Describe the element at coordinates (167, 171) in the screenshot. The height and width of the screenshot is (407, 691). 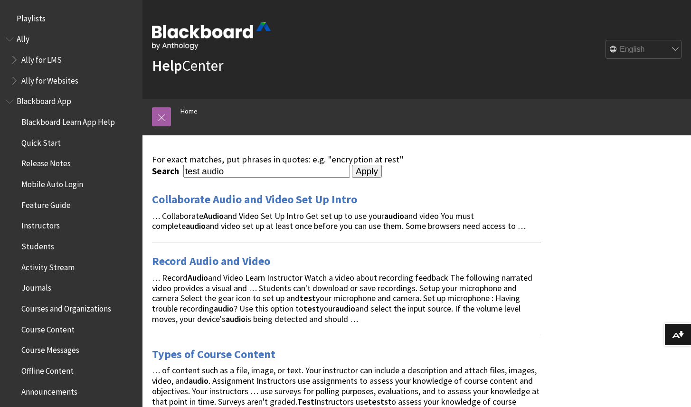
I see `label: Search` at that location.